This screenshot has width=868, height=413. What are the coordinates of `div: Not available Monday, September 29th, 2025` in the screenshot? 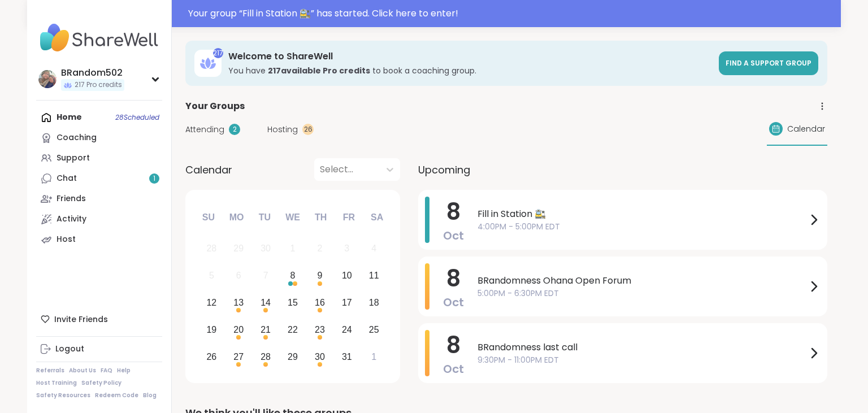 It's located at (239, 249).